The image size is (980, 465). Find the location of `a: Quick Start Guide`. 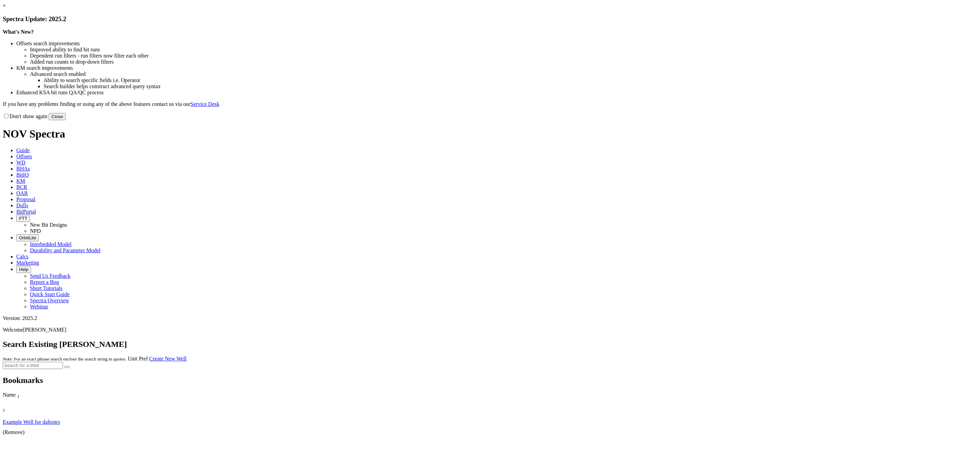

a: Quick Start Guide is located at coordinates (50, 294).